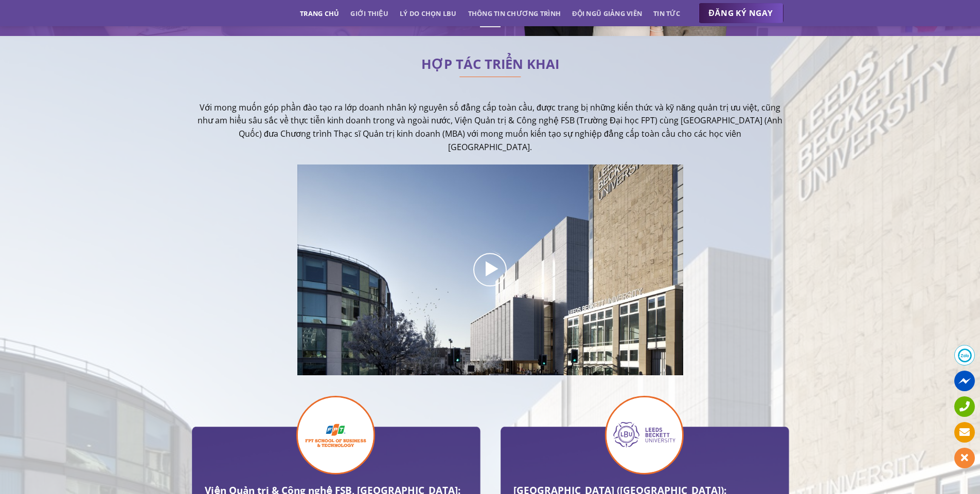 Image resolution: width=980 pixels, height=494 pixels. What do you see at coordinates (369, 14) in the screenshot?
I see `a: Giới thiệu` at bounding box center [369, 14].